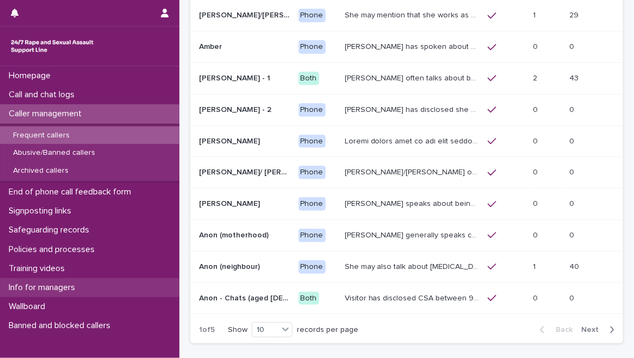 The image size is (634, 358). I want to click on p: 29, so click(574, 14).